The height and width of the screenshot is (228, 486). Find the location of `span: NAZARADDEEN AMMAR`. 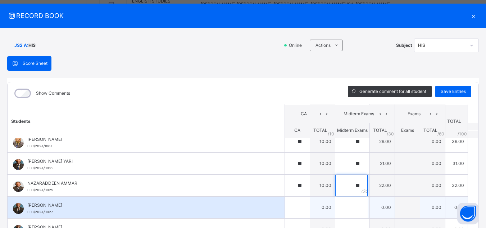

span: NAZARADDEEN AMMAR is located at coordinates (148, 183).